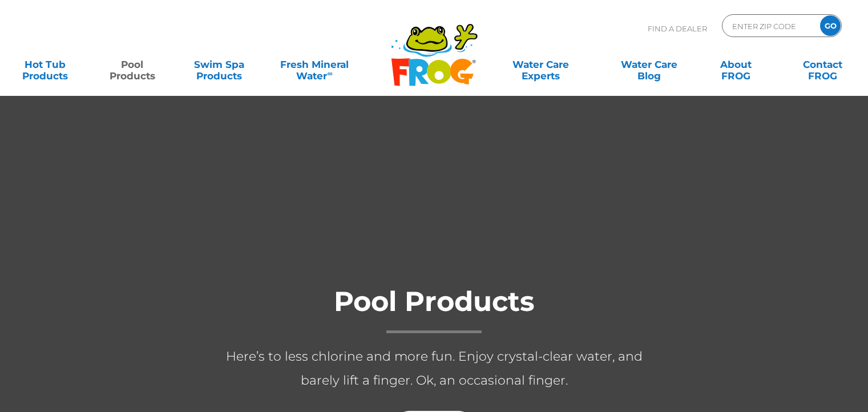  What do you see at coordinates (132, 64) in the screenshot?
I see `a: PoolProducts` at bounding box center [132, 64].